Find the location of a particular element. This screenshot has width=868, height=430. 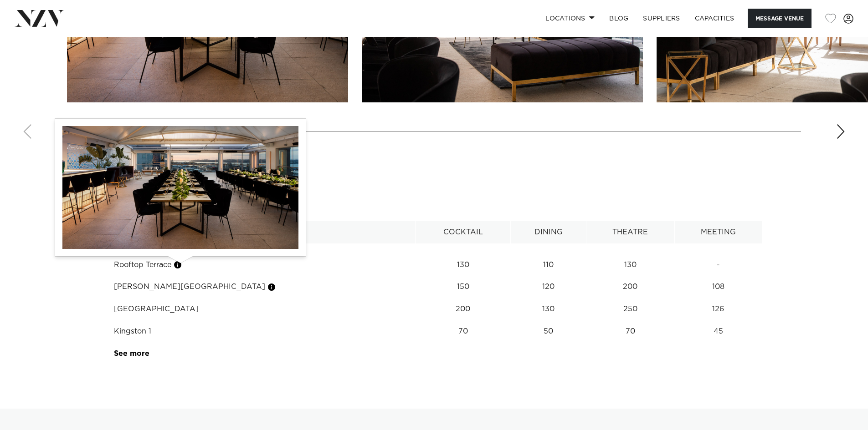

a: BLOG is located at coordinates (619, 18).